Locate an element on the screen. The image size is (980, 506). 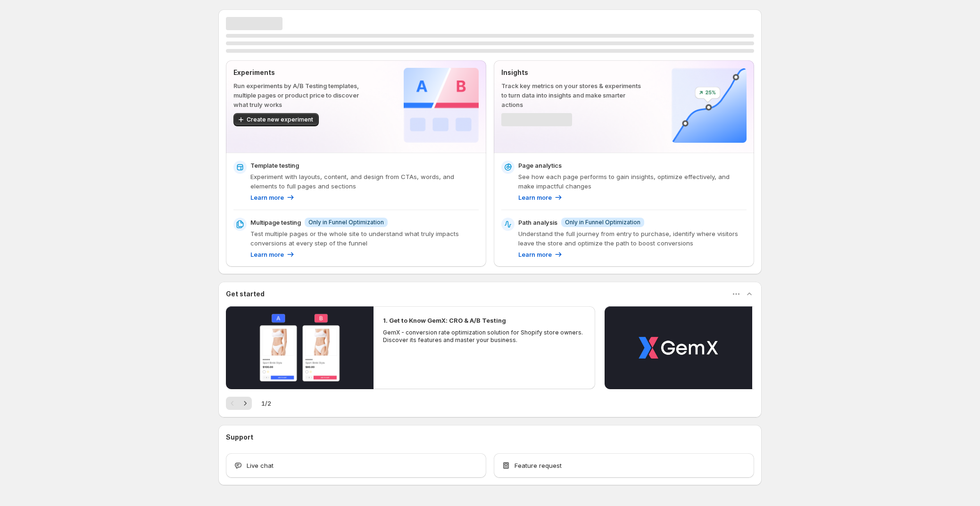
p: Path analysis is located at coordinates (537, 222).